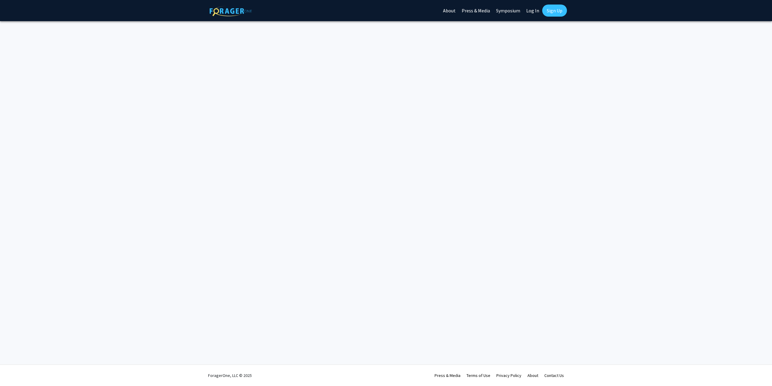  I want to click on div: ForagerOne, LLC © 2025, so click(230, 375).